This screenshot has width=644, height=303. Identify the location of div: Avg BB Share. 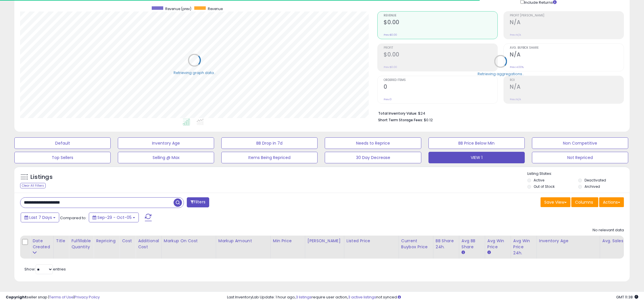
(472, 244).